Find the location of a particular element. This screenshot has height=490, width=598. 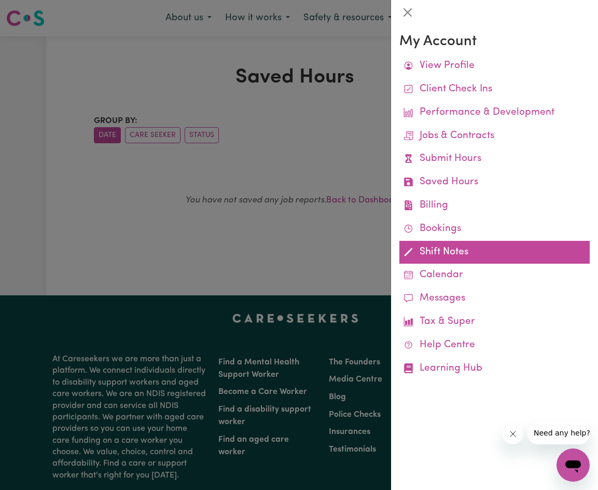

a: Messages is located at coordinates (494, 298).